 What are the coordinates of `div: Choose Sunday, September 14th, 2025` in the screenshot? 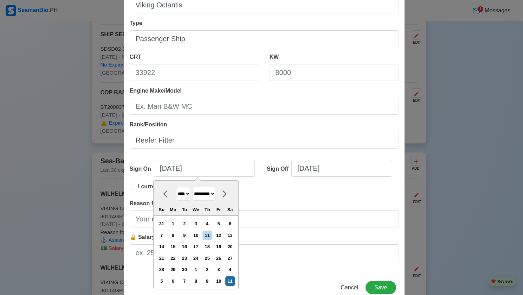 It's located at (161, 246).